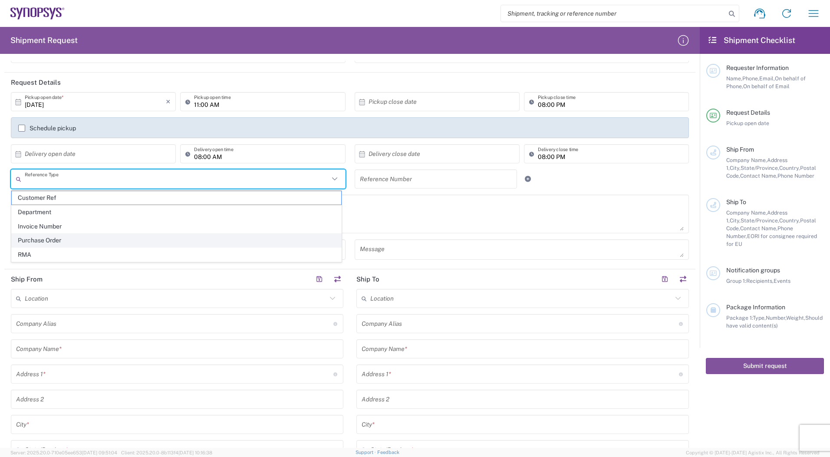 This screenshot has width=830, height=457. I want to click on span: Name,, so click(734, 78).